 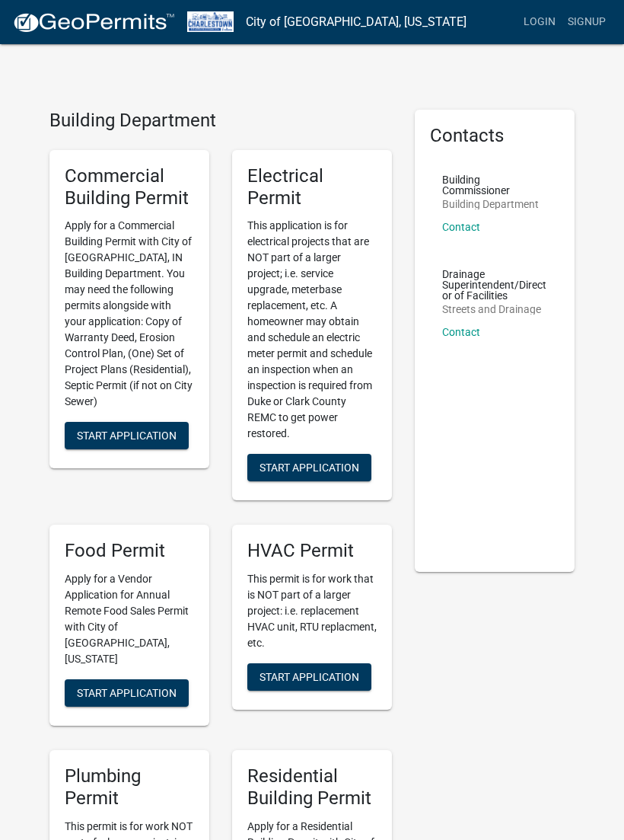 What do you see at coordinates (540, 22) in the screenshot?
I see `a: Login` at bounding box center [540, 22].